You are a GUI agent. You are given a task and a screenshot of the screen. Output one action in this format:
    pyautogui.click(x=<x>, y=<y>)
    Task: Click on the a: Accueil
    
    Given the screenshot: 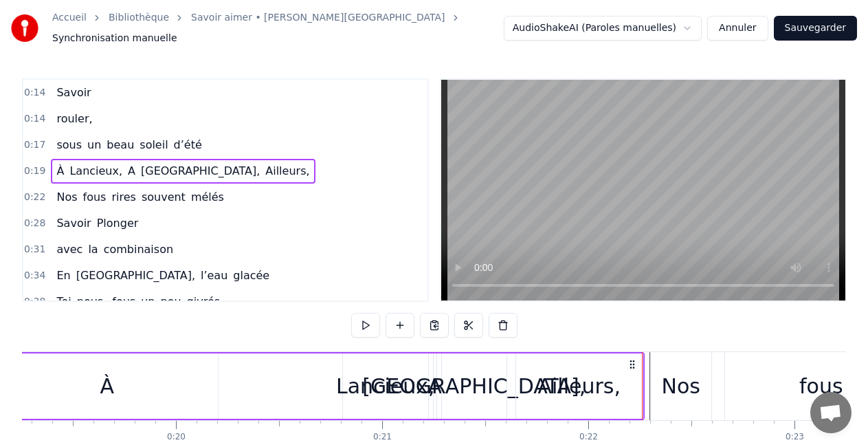 What is the action you would take?
    pyautogui.click(x=69, y=18)
    